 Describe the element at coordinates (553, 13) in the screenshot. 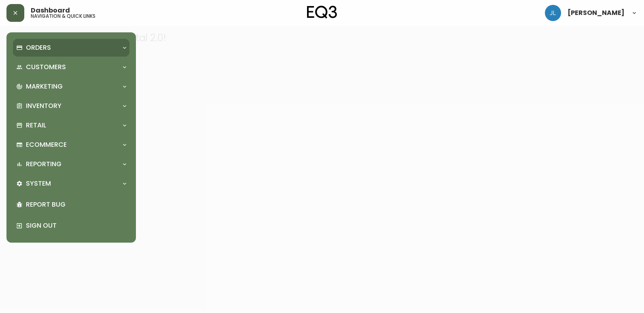

I see `img: 1c9c23e2a847dab86f8017579b61559c` at that location.